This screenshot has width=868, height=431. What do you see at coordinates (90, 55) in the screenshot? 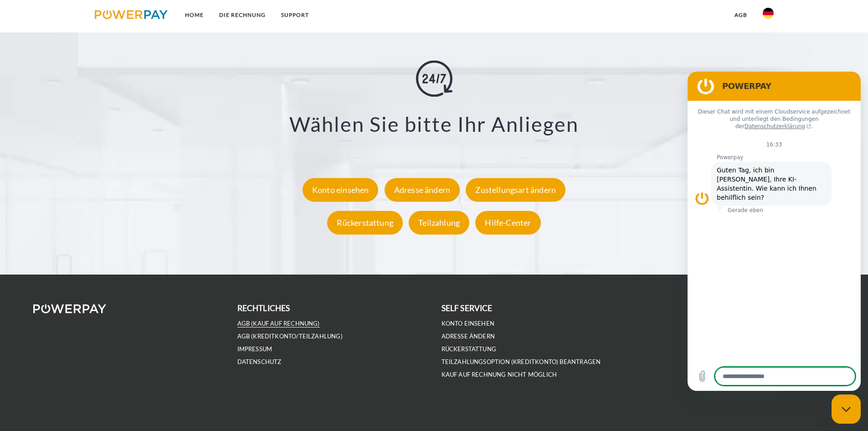
I see `a: Datenschutzerklärung(wird in einer neuen Registerkarte geöffnet)` at bounding box center [90, 55].